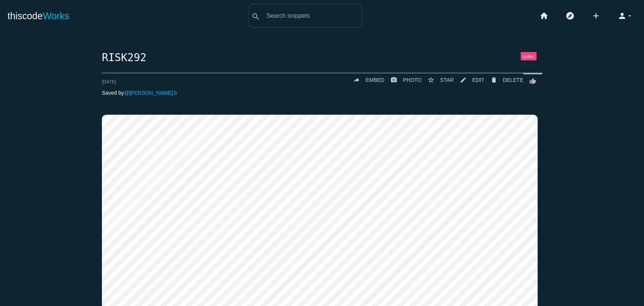 The width and height of the screenshot is (644, 306). What do you see at coordinates (39, 16) in the screenshot?
I see `a: thiscodeWorks` at bounding box center [39, 16].